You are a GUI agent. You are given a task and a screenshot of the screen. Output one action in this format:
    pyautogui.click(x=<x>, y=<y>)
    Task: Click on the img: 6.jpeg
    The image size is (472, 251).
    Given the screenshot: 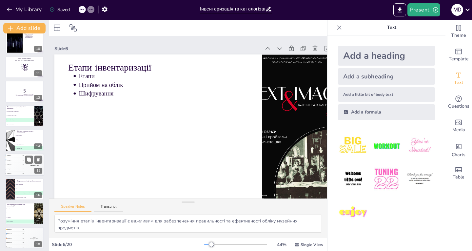 What is the action you would take?
    pyautogui.click(x=419, y=179)
    